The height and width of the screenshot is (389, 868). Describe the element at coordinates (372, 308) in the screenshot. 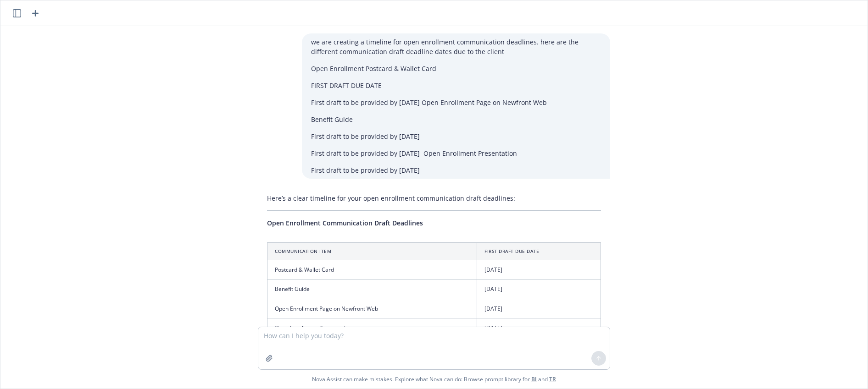

I see `td: Open Enrollment Page on Newfront Web` at that location.